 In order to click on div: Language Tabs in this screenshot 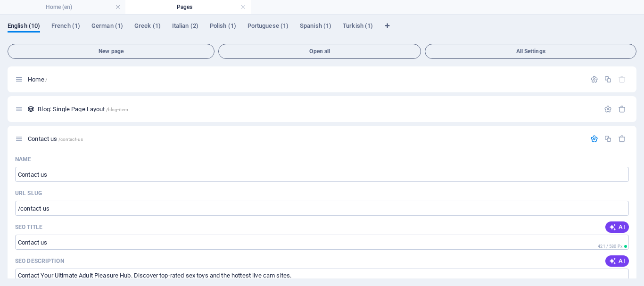, I will do `click(322, 31)`.